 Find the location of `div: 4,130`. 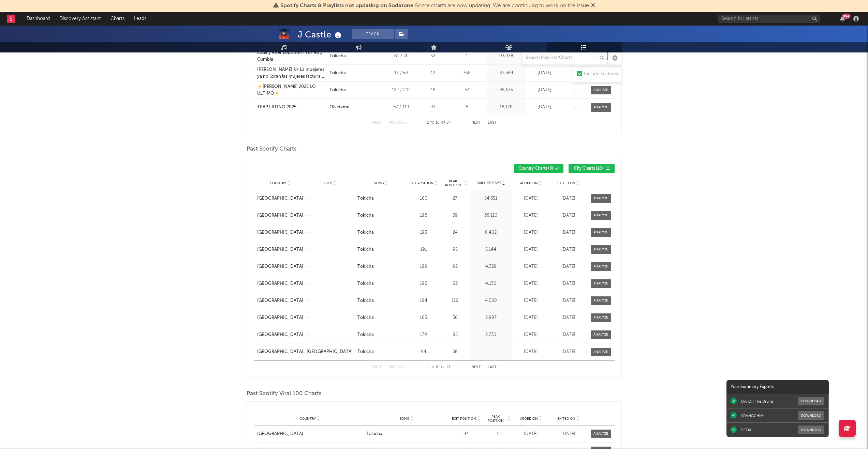

div: 4,130 is located at coordinates (491, 284).